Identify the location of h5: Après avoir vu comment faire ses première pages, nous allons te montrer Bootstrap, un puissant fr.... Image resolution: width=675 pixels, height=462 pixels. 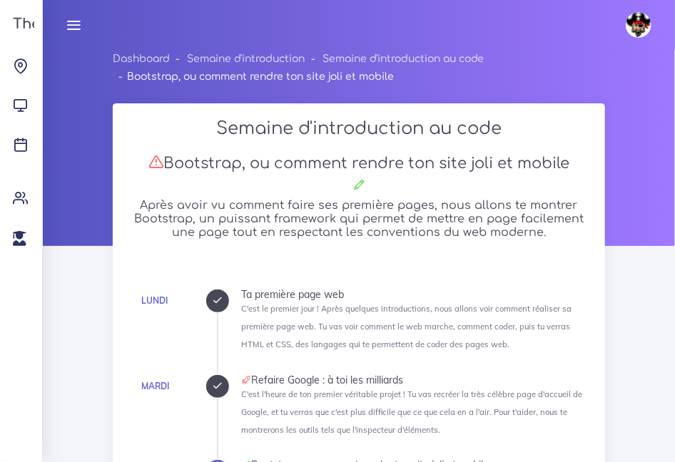
(359, 219).